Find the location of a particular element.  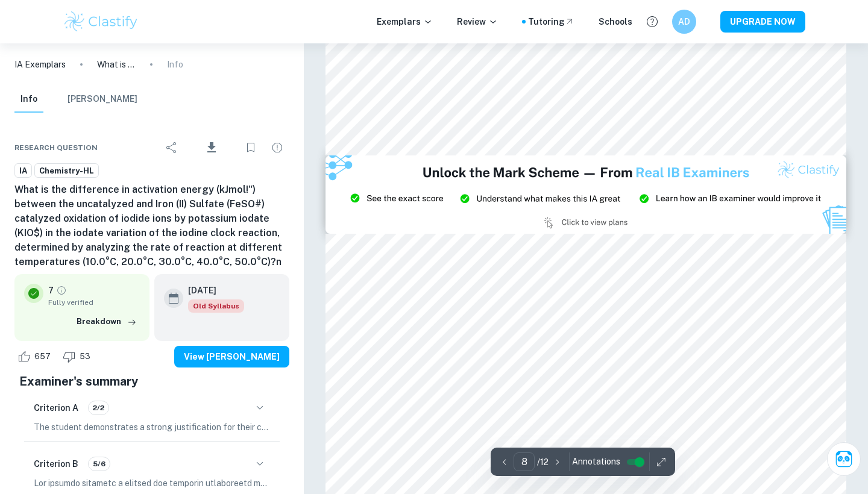

span: Annotations is located at coordinates (596, 462).